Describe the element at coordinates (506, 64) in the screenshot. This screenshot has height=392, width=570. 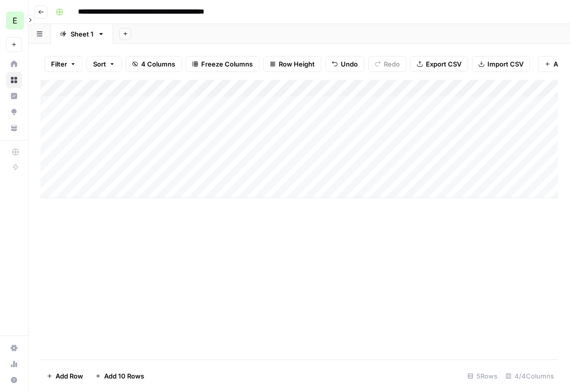
I see `span: Import CSV` at that location.